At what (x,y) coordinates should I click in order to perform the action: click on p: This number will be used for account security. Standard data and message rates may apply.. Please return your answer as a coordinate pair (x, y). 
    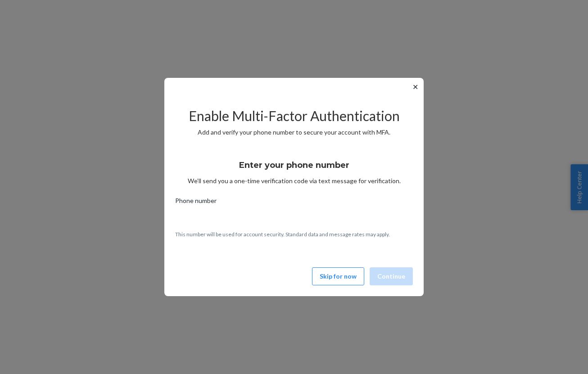
    Looking at the image, I should click on (294, 234).